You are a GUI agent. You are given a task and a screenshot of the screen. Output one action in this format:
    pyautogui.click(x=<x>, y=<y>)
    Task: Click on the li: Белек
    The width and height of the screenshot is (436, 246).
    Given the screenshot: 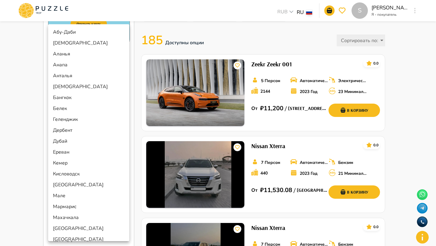 What is the action you would take?
    pyautogui.click(x=89, y=108)
    